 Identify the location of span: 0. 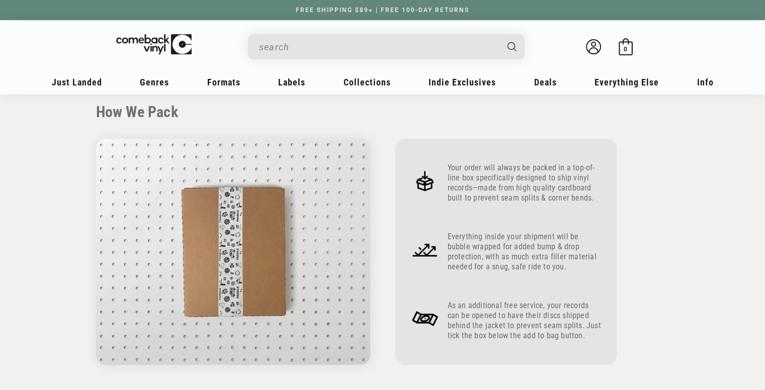
(625, 49).